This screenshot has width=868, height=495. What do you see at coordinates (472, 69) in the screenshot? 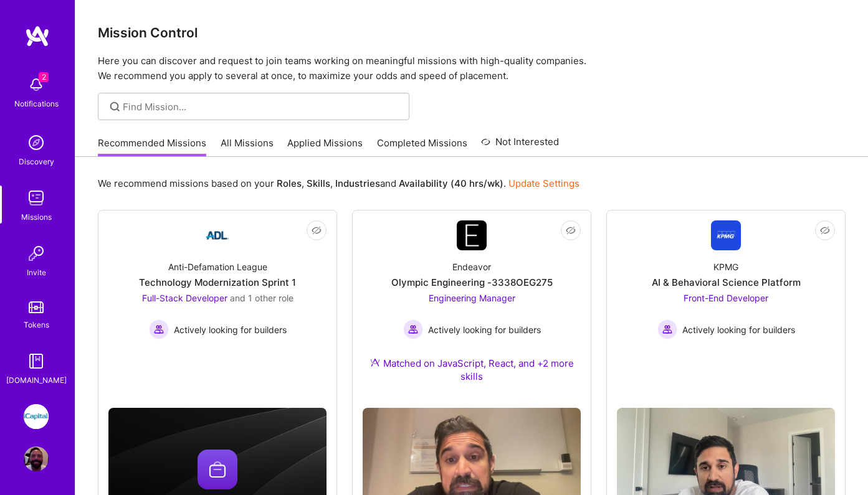
I see `p: Here you can discover and request to join teams working on meaningful missions with high-quality ...` at bounding box center [472, 69].